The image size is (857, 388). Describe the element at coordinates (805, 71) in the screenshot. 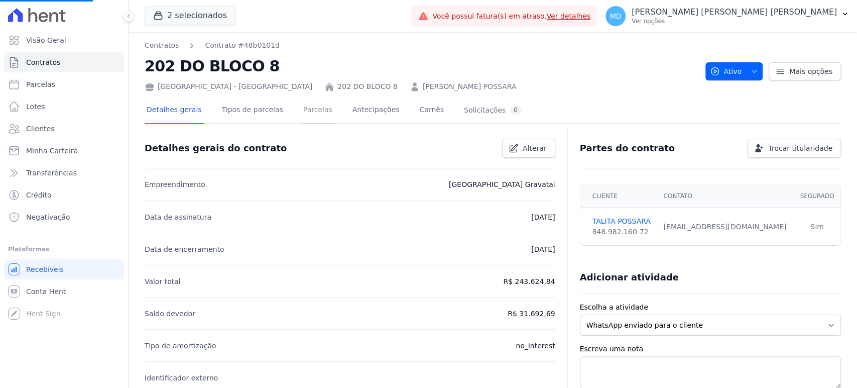

I see `a: Mais opções` at that location.